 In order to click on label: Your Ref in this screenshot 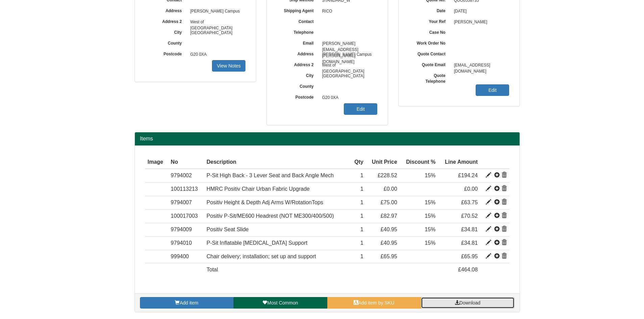, I will do `click(430, 21)`.